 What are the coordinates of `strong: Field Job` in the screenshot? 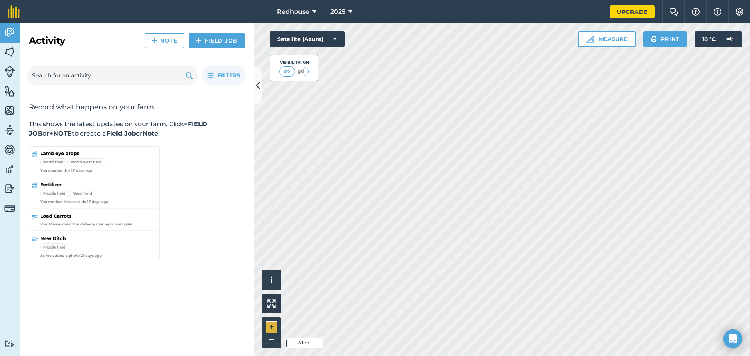 It's located at (121, 133).